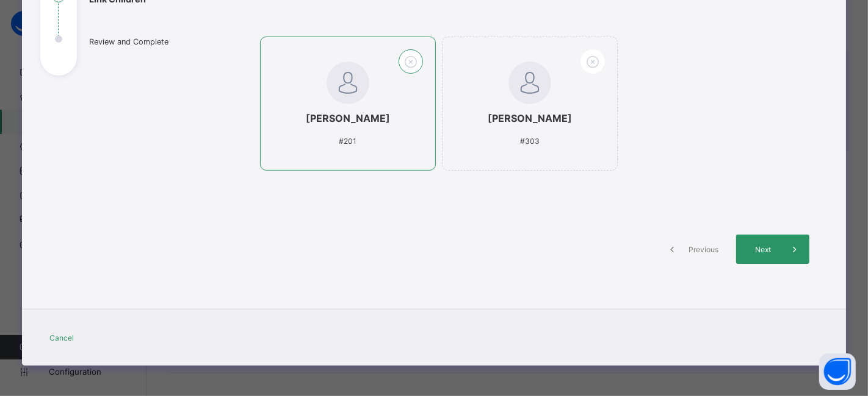  Describe the element at coordinates (763, 249) in the screenshot. I see `span: Next` at that location.